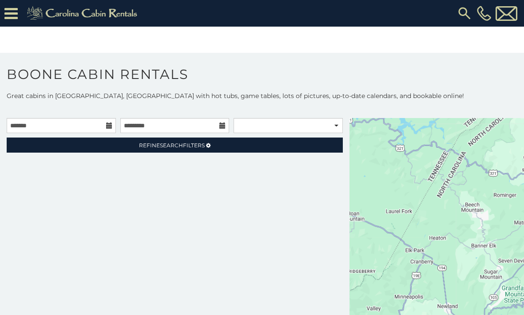  I want to click on a: RefineSearchFilters, so click(174, 145).